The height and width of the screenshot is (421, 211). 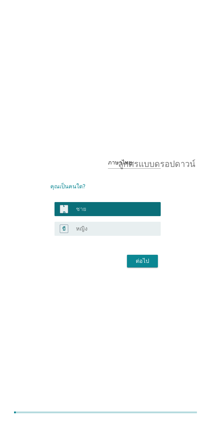 I want to click on font: ภาษาไทย, so click(x=120, y=162).